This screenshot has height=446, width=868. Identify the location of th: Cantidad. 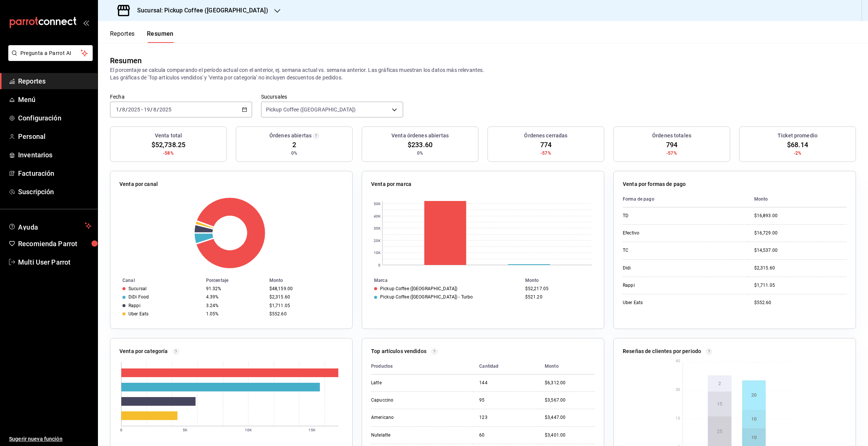
(506, 366).